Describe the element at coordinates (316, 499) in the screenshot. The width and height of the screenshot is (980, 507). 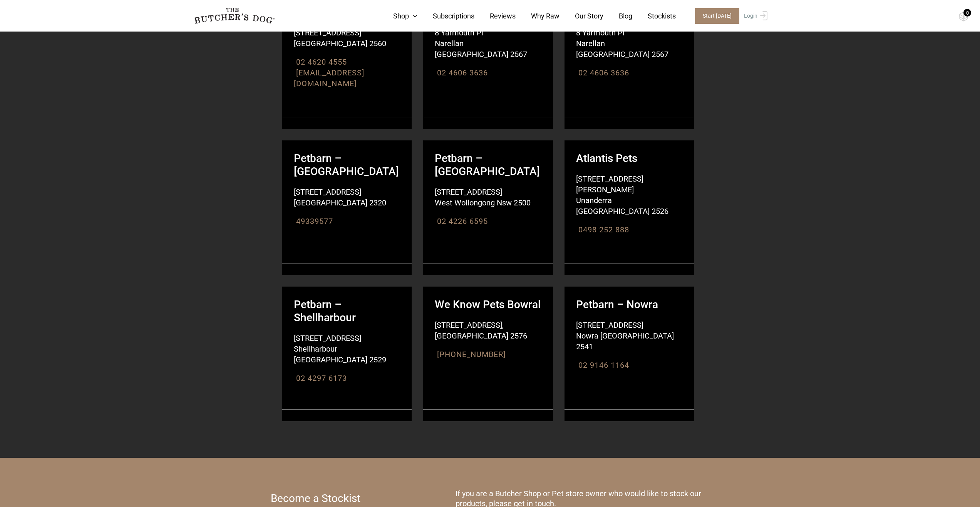
I see `h3: Become a Stockist` at that location.